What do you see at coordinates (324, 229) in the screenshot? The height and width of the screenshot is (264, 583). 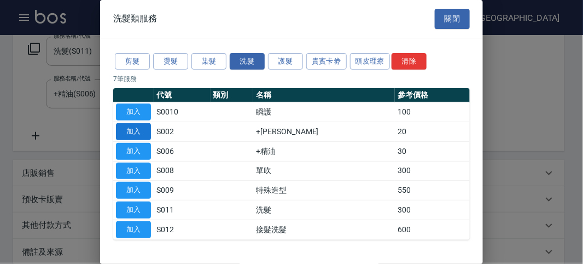 I see `td: 接髮洗髮` at bounding box center [324, 229].